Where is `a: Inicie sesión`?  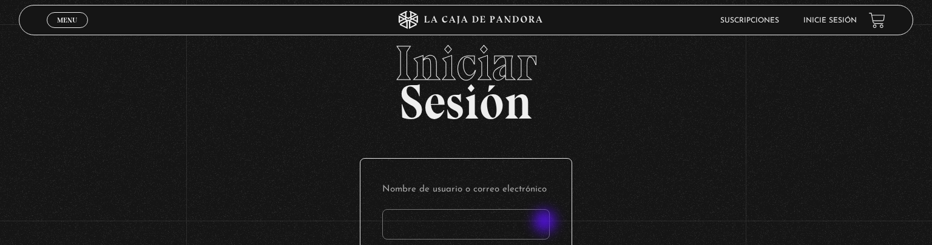
a: Inicie sesión is located at coordinates (830, 21).